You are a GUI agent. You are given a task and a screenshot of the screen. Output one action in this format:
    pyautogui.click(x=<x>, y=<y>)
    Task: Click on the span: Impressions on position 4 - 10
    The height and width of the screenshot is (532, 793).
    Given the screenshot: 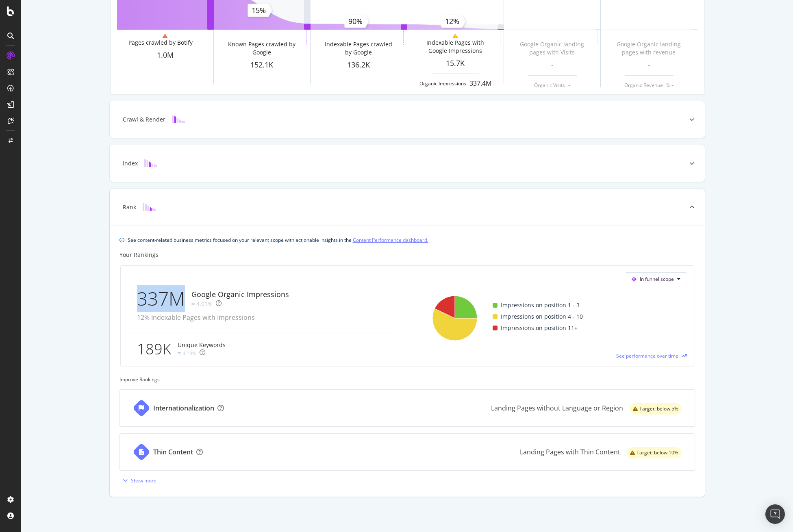 What is the action you would take?
    pyautogui.click(x=541, y=317)
    